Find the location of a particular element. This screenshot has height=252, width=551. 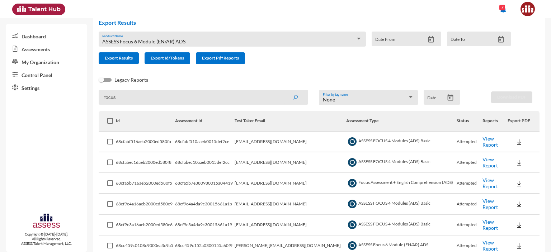

a: Dashboard is located at coordinates (46, 36).